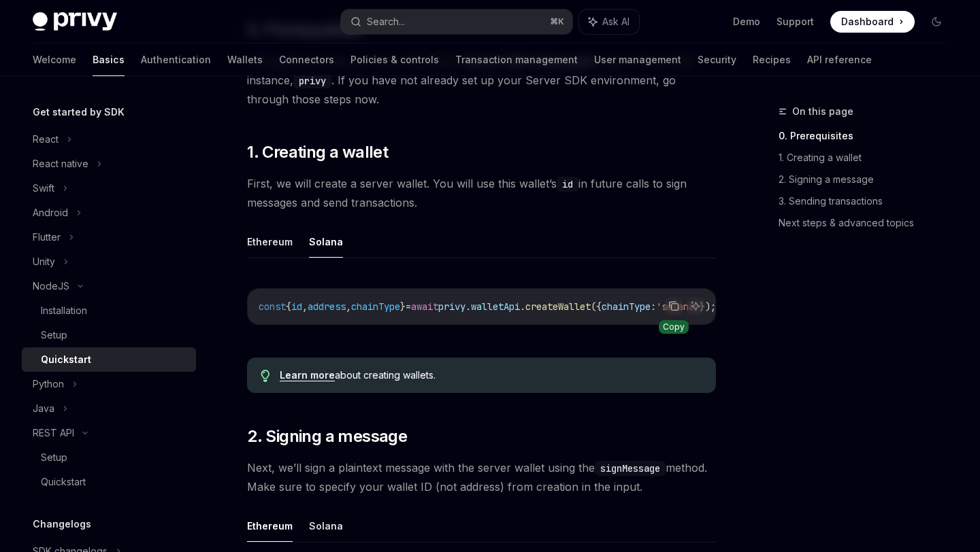  Describe the element at coordinates (823, 111) in the screenshot. I see `span: On this page` at that location.